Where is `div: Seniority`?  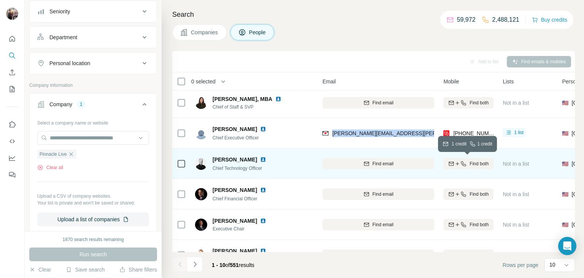
div: Seniority is located at coordinates (60, 11).